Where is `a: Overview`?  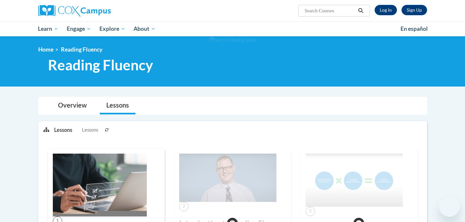 a: Overview is located at coordinates (72, 106).